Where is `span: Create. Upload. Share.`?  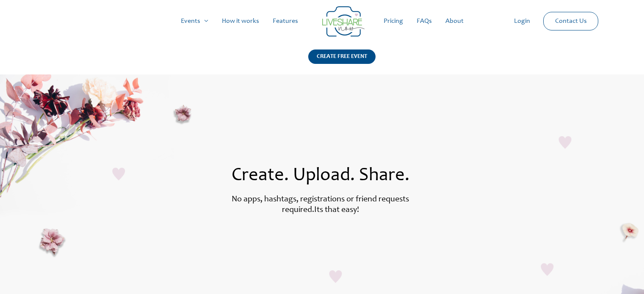 span: Create. Upload. Share. is located at coordinates (321, 176).